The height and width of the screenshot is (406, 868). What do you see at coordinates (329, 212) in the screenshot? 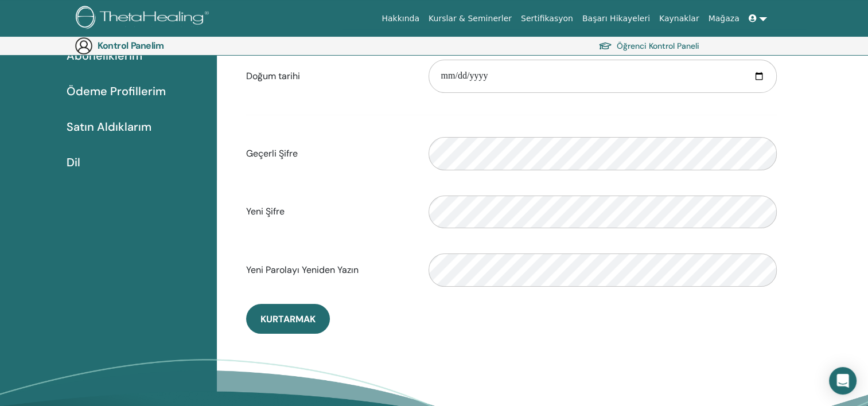
I see `label: Yeni Şifre` at bounding box center [329, 212].